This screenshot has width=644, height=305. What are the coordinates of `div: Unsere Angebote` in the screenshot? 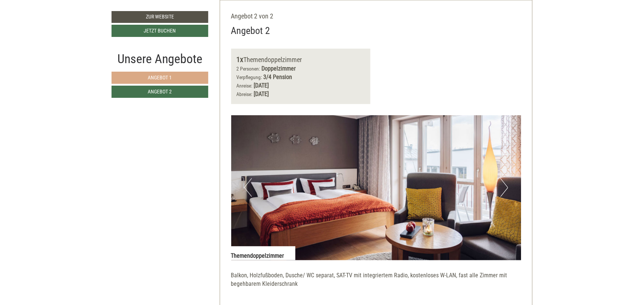 It's located at (160, 59).